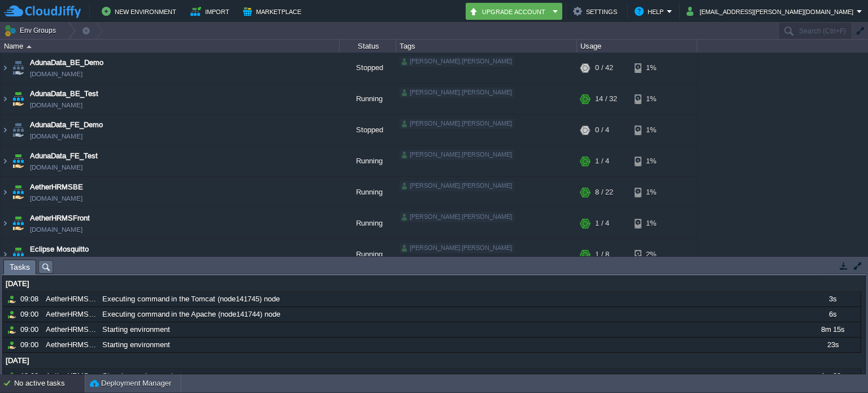  I want to click on a: AdunaData_FE_Demo, so click(66, 125).